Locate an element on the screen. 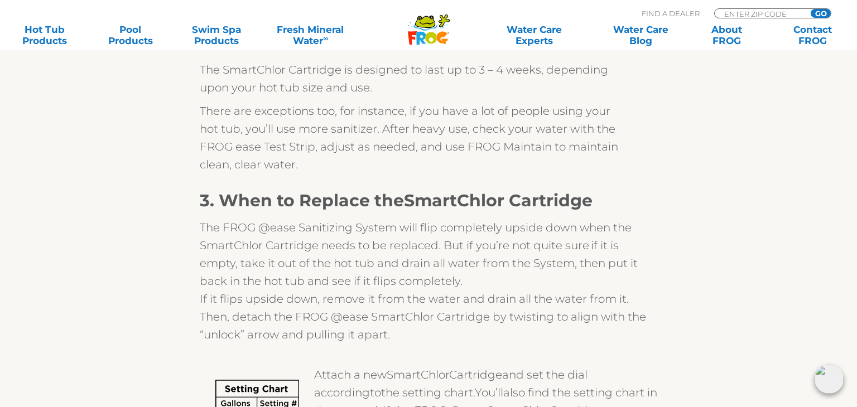 The width and height of the screenshot is (857, 407). span: to is located at coordinates (376, 393).